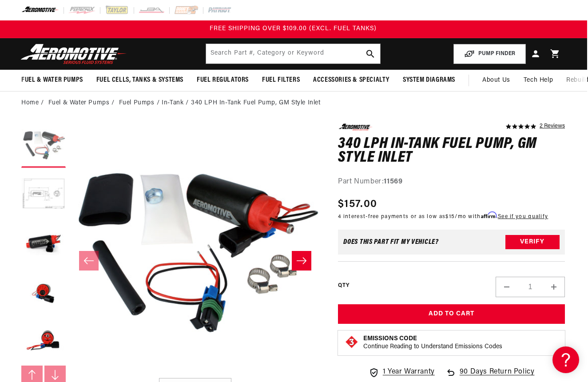  I want to click on button: Load image 2 in gallery view, so click(44, 195).